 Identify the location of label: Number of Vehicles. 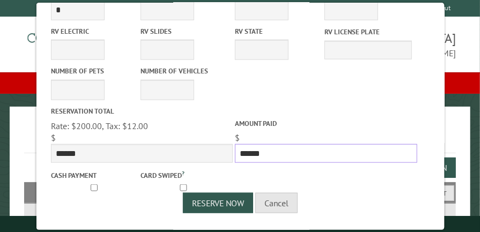
(184, 71).